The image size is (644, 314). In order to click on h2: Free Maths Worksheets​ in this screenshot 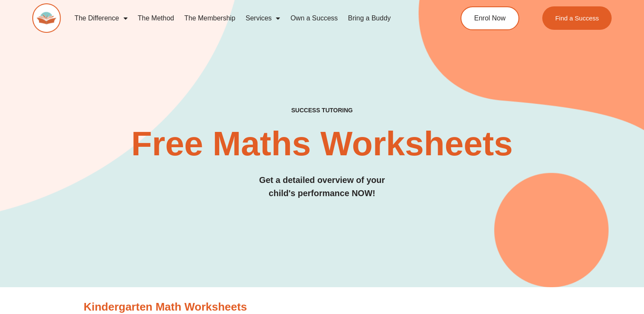, I will do `click(322, 144)`.